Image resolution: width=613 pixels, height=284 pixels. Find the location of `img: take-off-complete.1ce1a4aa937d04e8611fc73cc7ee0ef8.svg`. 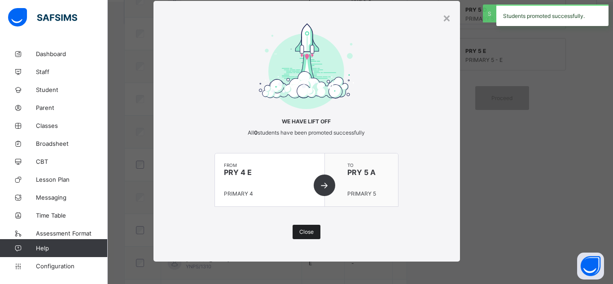

img: take-off-complete.1ce1a4aa937d04e8611fc73cc7ee0ef8.svg is located at coordinates (307, 66).